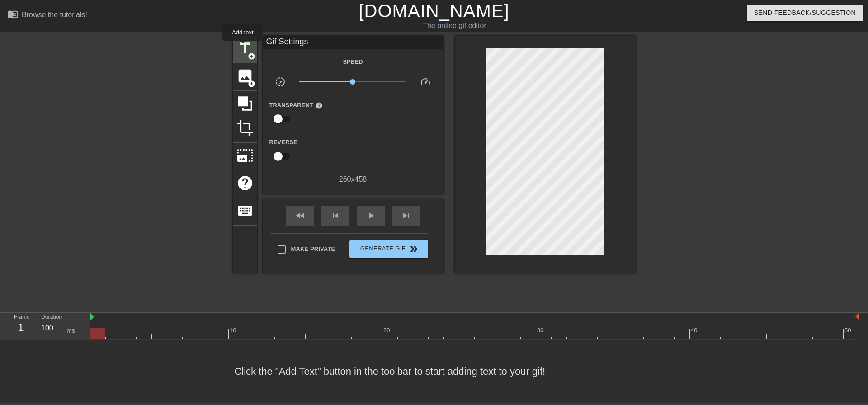  Describe the element at coordinates (413, 249) in the screenshot. I see `span: double_arrow` at that location.